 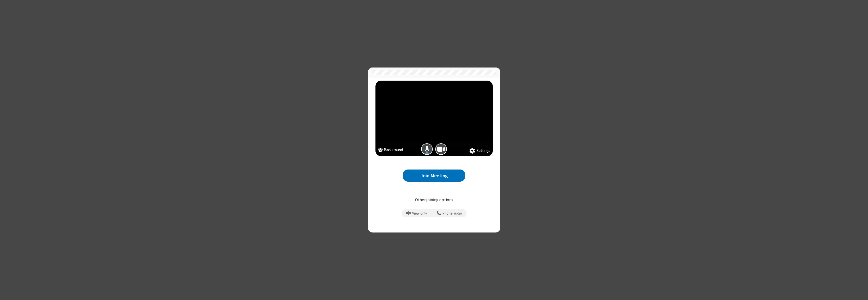 What do you see at coordinates (450, 213) in the screenshot?
I see `button: Use your phone for mic and speaker while you view the meeting on this device.` at bounding box center [450, 213].